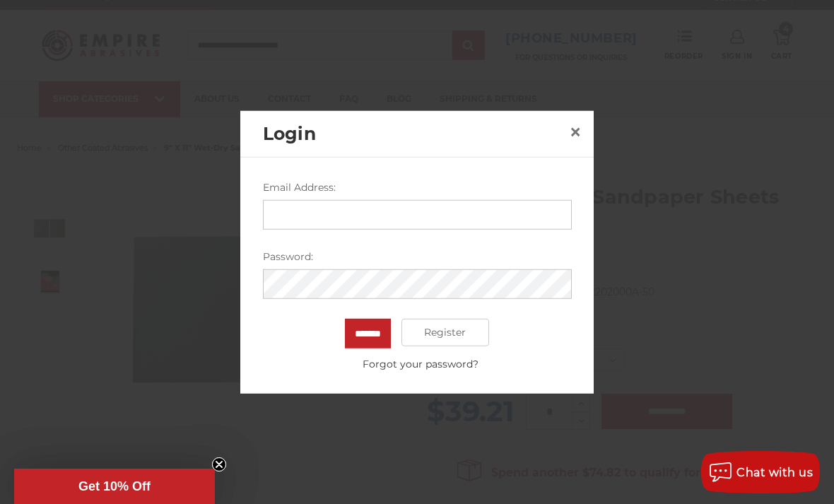 The height and width of the screenshot is (504, 834). What do you see at coordinates (219, 465) in the screenshot?
I see `button: Close teaser` at bounding box center [219, 465].